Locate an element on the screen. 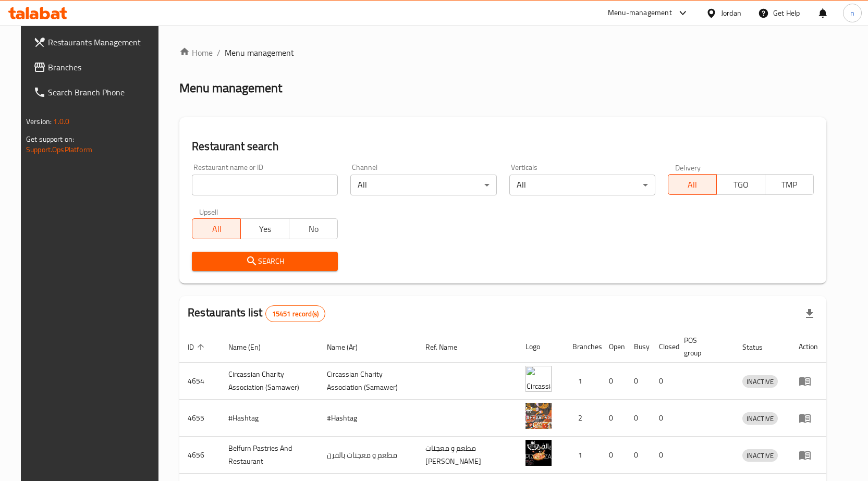 Image resolution: width=868 pixels, height=481 pixels. td: Belfurn Pastries And Restaurant is located at coordinates (269, 455).